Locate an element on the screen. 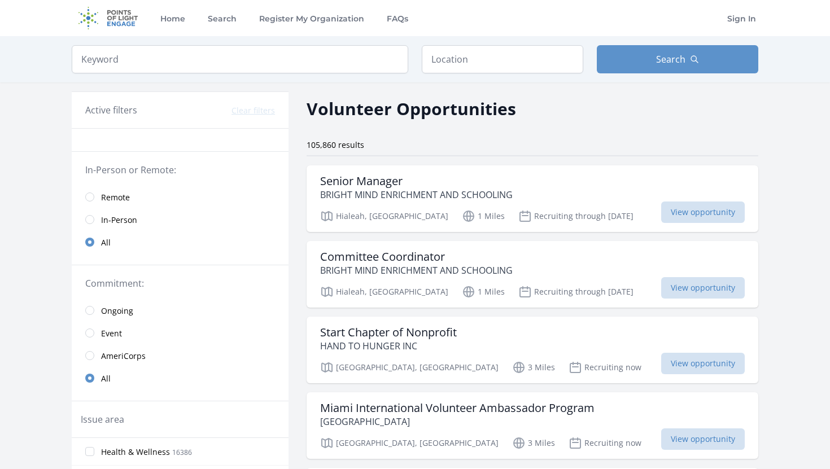 The width and height of the screenshot is (830, 469). span: Search is located at coordinates (671, 59).